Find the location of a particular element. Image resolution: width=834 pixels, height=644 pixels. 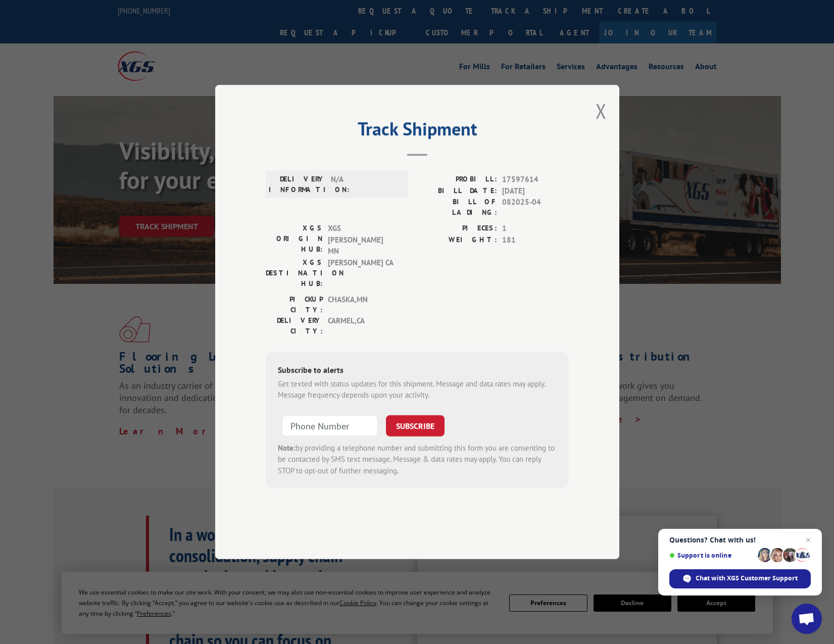

label: WEIGHT: is located at coordinates (457, 240).